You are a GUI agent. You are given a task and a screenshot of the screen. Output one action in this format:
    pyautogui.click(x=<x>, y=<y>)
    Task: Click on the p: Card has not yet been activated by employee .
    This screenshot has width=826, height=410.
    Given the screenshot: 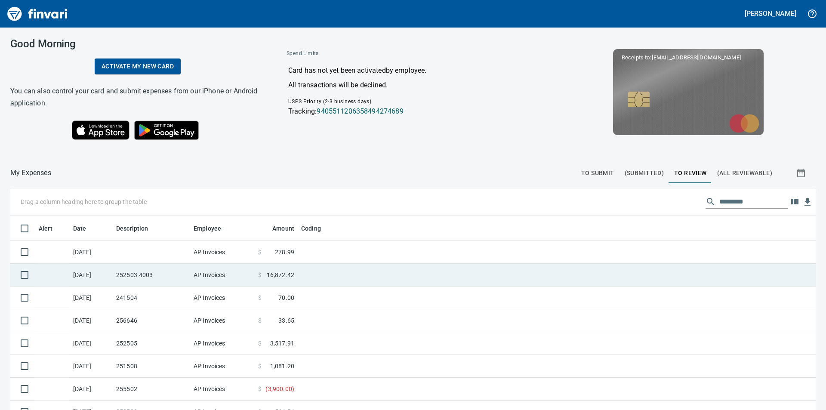 What is the action you would take?
    pyautogui.click(x=414, y=71)
    